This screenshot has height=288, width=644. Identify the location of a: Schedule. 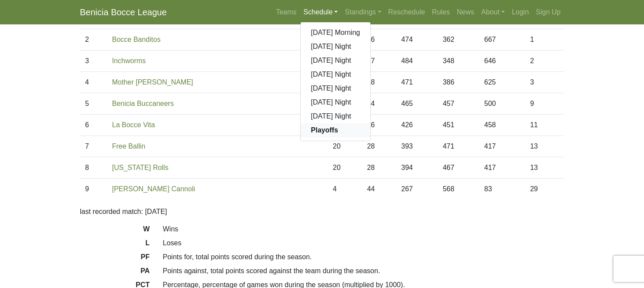
(320, 12).